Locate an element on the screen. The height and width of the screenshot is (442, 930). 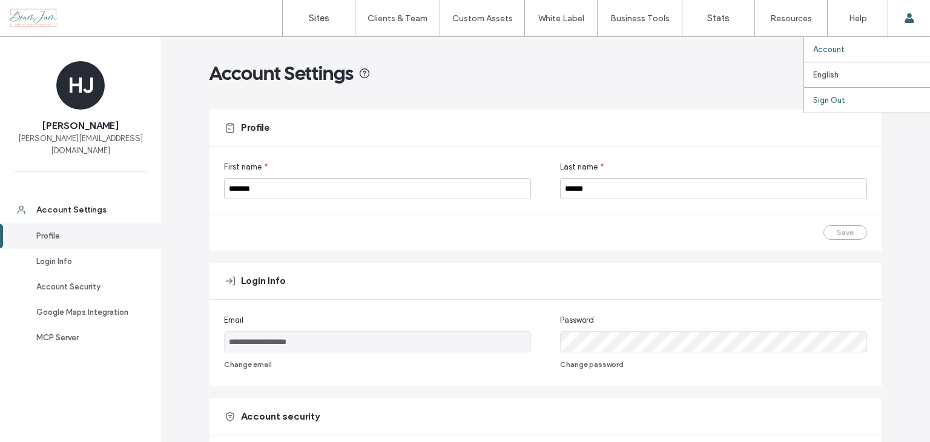
input: Last name is located at coordinates (714, 188).